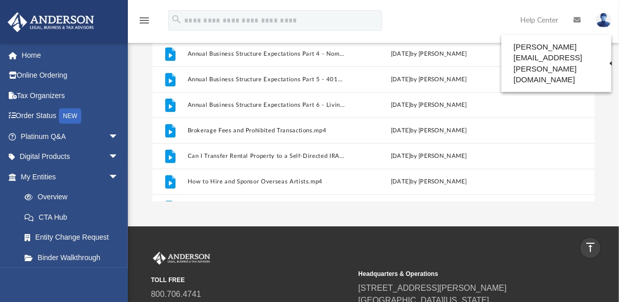  I want to click on button: Annual Business Structure Expectations Part 5 - 401k.mp4, so click(267, 79).